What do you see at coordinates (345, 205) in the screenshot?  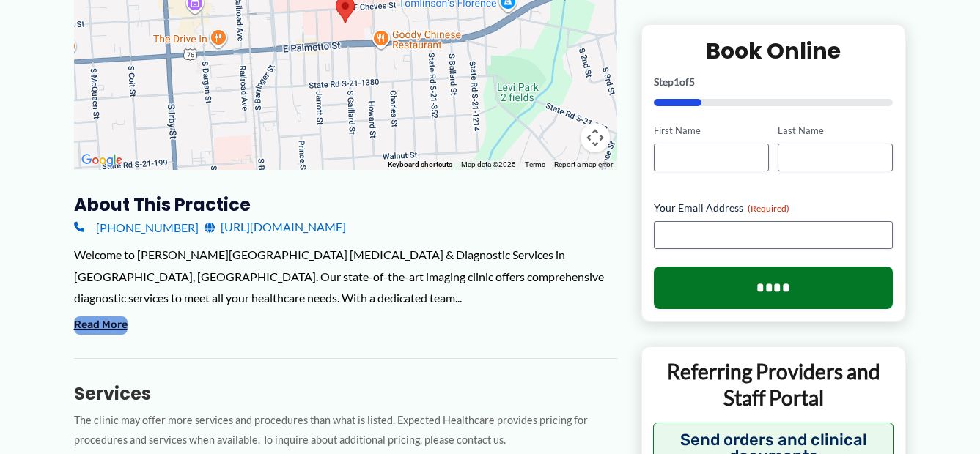 I see `h3: About this practice` at bounding box center [345, 205].